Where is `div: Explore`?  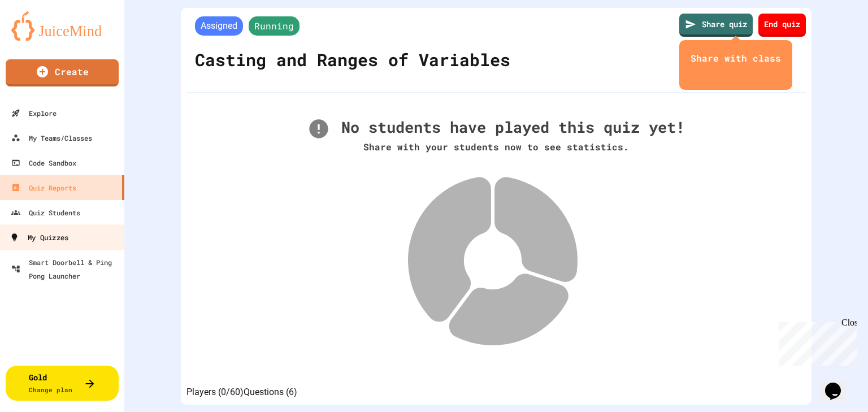
div: Explore is located at coordinates (34, 113).